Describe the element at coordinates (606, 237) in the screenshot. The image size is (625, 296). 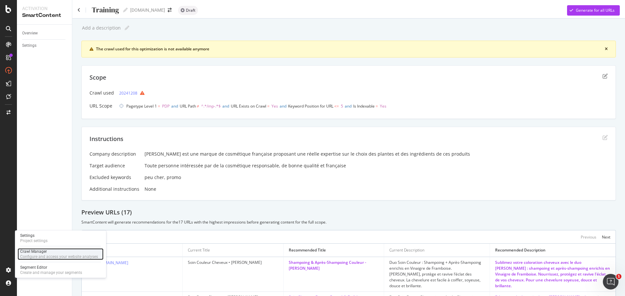
I see `div: Next` at that location.